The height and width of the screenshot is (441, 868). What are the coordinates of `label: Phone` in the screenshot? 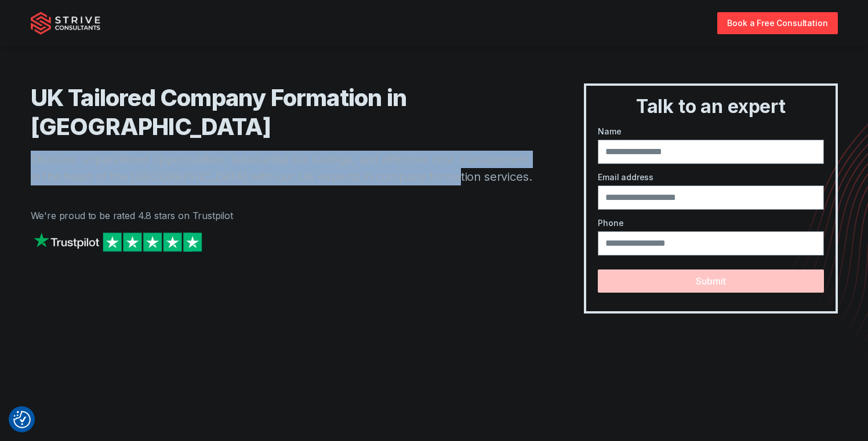 It's located at (711, 223).